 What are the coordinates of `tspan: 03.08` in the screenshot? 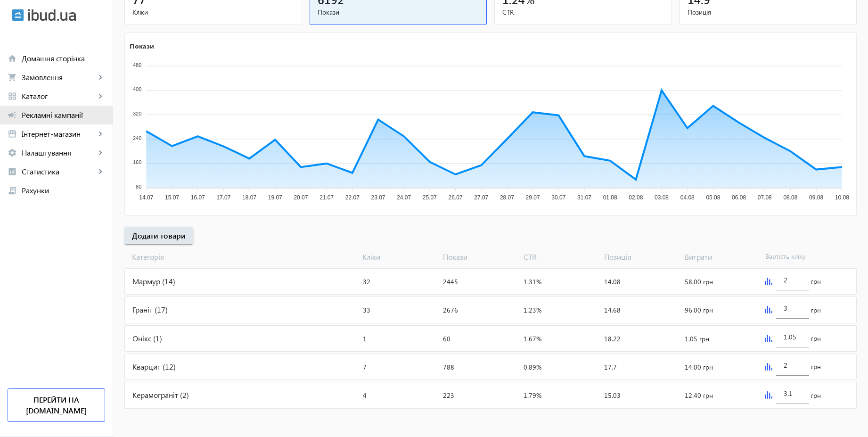 It's located at (662, 197).